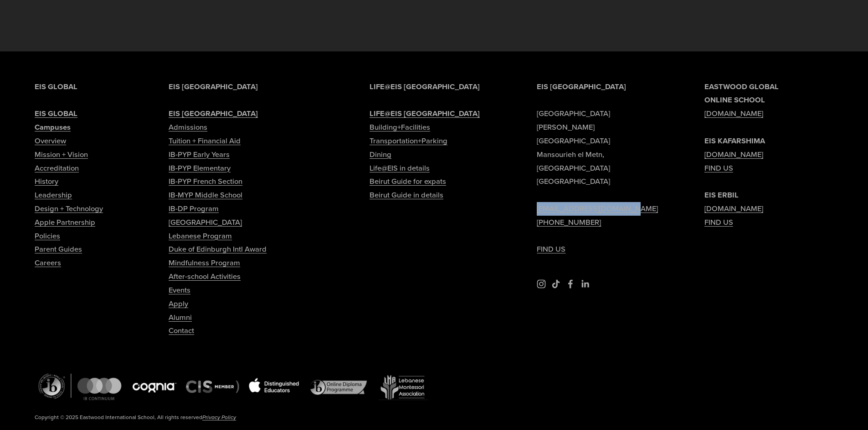  I want to click on a: Mission + Vision, so click(61, 154).